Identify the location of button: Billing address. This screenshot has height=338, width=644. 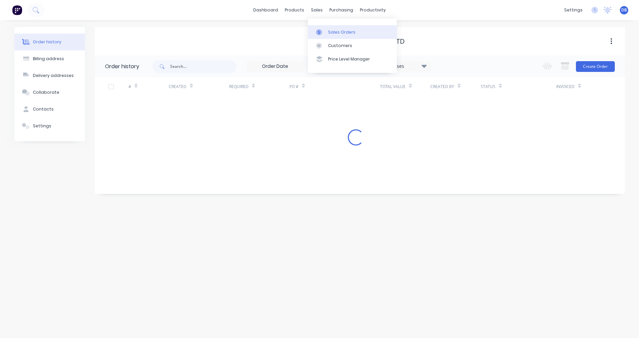
(50, 59).